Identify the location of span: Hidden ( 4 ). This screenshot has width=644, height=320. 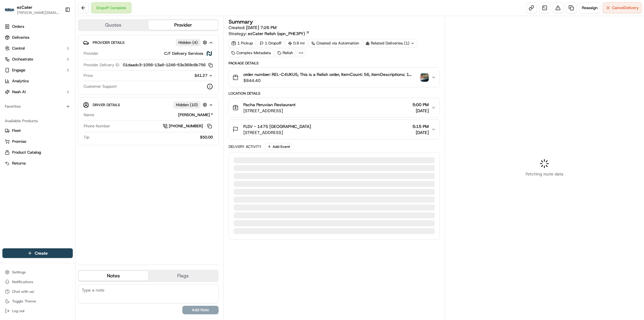
(188, 42).